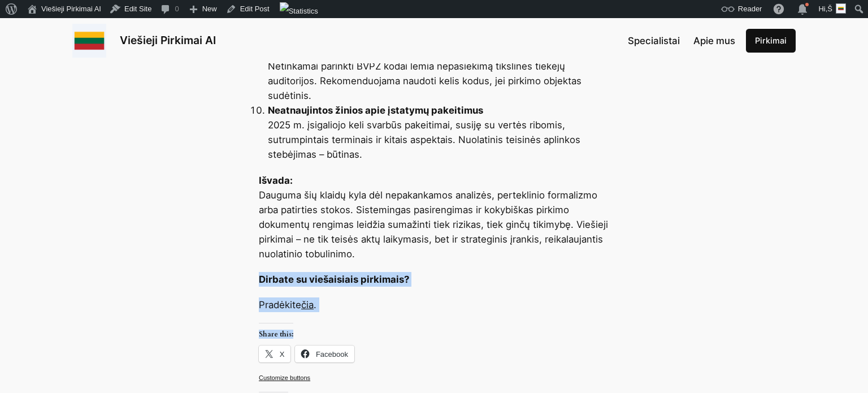 This screenshot has width=868, height=393. I want to click on a: Specialistai, so click(654, 41).